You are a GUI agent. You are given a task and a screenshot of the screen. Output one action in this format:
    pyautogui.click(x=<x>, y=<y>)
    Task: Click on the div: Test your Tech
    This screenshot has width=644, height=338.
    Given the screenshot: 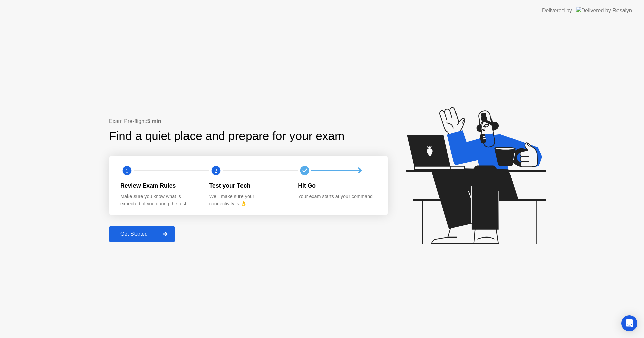 What is the action you would take?
    pyautogui.click(x=248, y=186)
    